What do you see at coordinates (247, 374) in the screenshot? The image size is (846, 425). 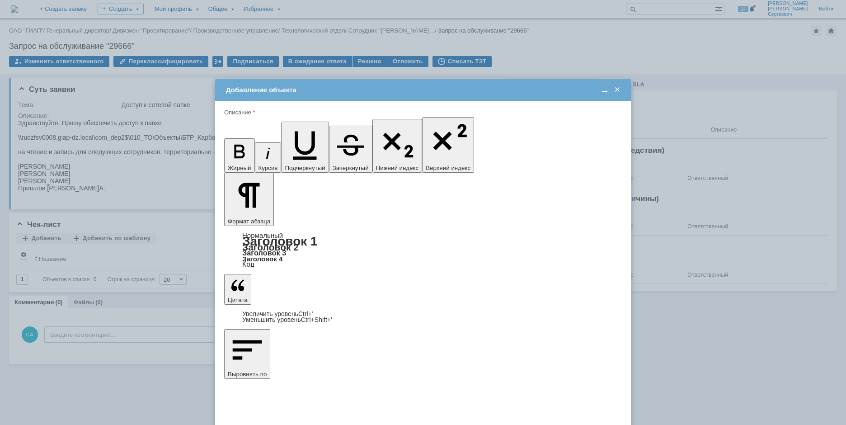 I see `span: Выровнять по` at bounding box center [247, 374].